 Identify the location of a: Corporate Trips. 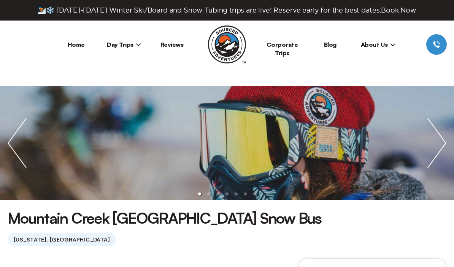
(282, 49).